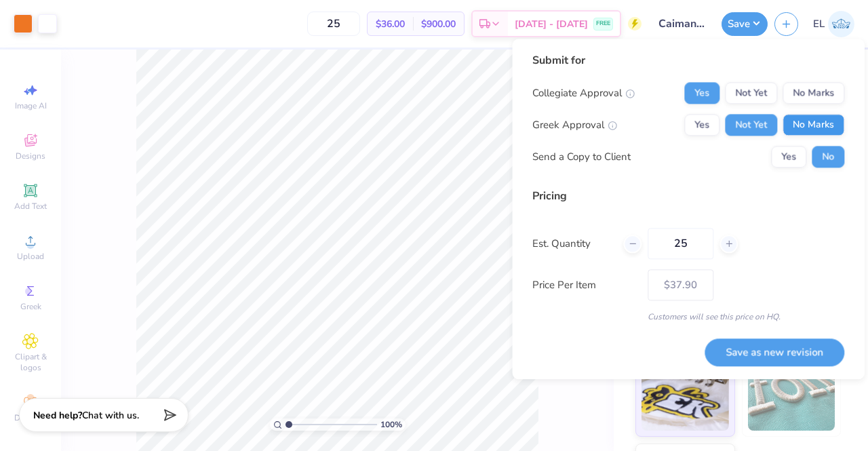 Image resolution: width=868 pixels, height=451 pixels. What do you see at coordinates (841, 23) in the screenshot?
I see `img: Eric Liu` at bounding box center [841, 23].